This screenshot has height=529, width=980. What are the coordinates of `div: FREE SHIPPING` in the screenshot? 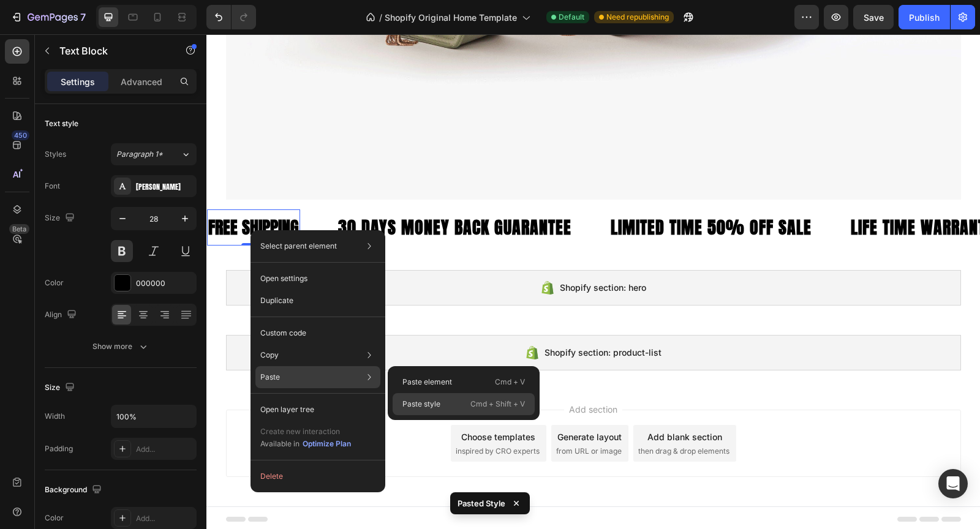 It's located at (47, 192).